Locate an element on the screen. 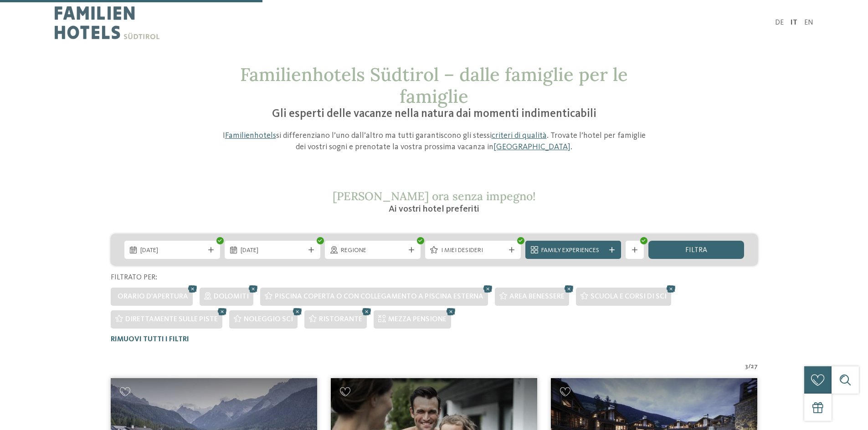 The image size is (868, 430). span: filtra is located at coordinates (696, 250).